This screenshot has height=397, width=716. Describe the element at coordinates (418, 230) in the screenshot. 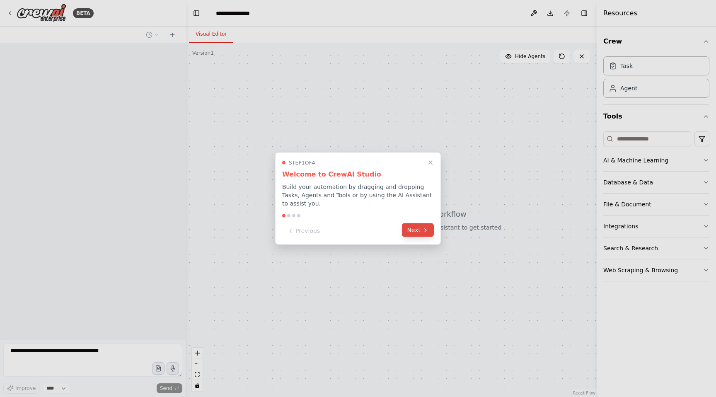

I see `button: Next` at that location.